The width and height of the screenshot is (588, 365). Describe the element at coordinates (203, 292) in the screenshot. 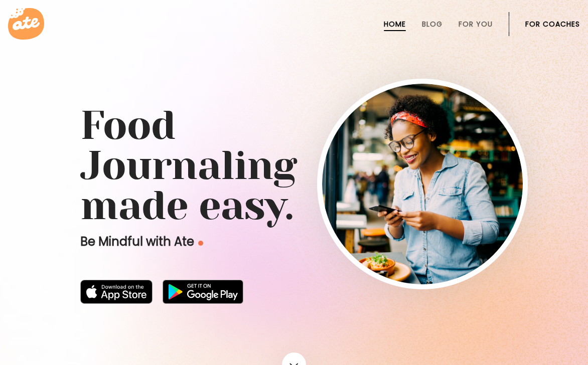

I see `img: badge-download-google.png` at that location.